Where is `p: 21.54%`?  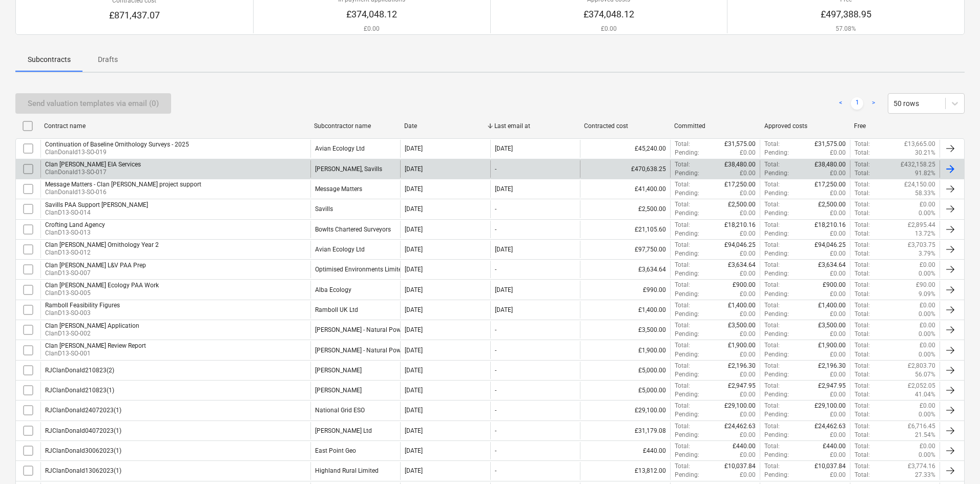 p: 21.54% is located at coordinates (925, 434).